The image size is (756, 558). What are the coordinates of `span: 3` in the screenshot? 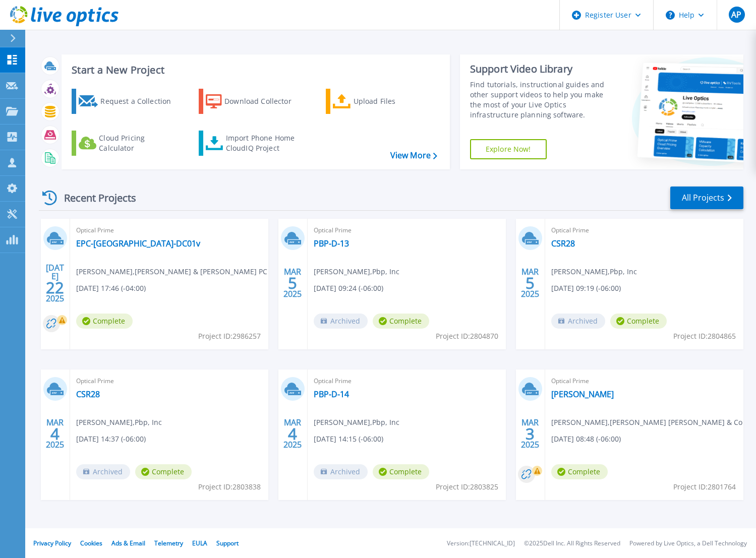 It's located at (530, 434).